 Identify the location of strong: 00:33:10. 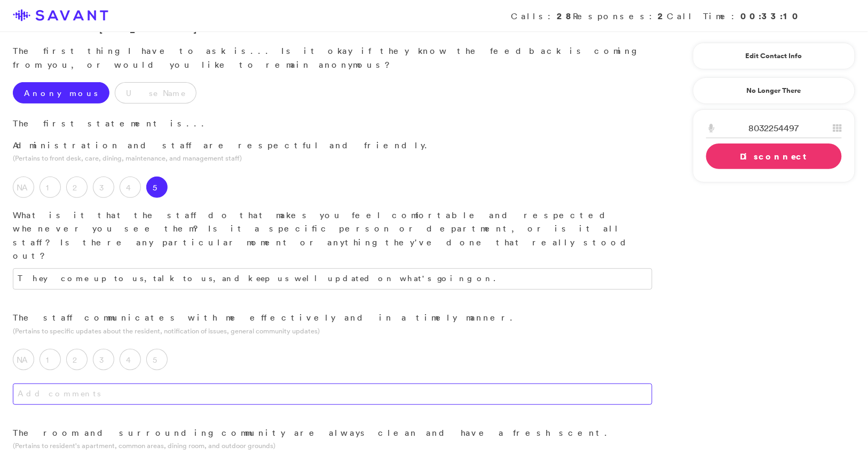
(772, 16).